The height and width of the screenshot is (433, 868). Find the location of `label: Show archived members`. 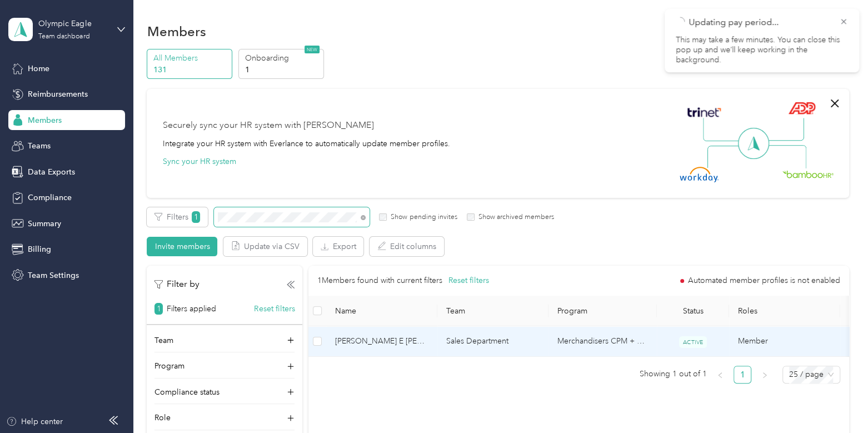

label: Show archived members is located at coordinates (514, 217).